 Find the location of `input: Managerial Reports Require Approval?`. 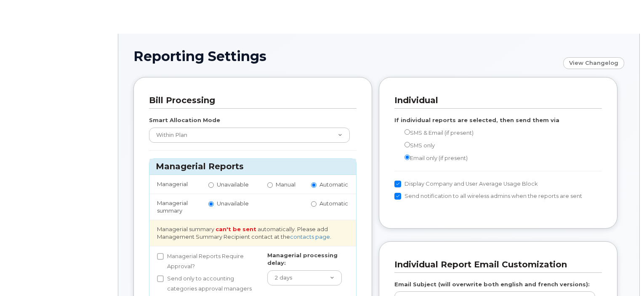

input: Managerial Reports Require Approval? is located at coordinates (160, 256).